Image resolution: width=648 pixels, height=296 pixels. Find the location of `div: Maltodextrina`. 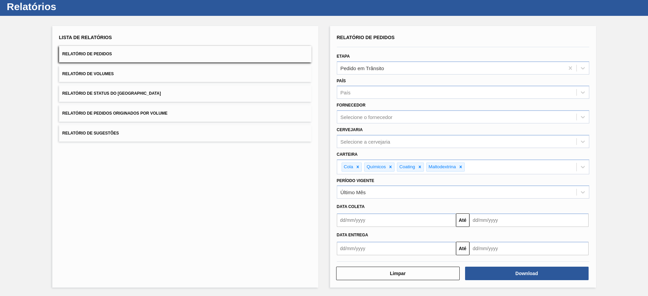

div: Maltodextrina is located at coordinates (442, 167).